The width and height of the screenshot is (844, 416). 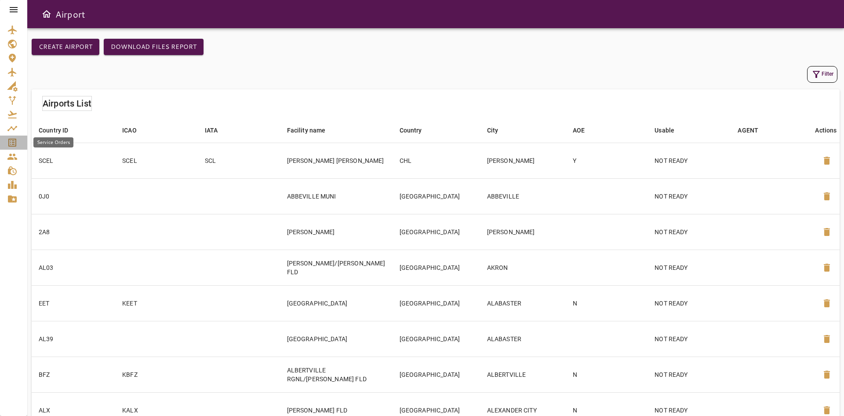 I want to click on span: Country ID, so click(x=59, y=130).